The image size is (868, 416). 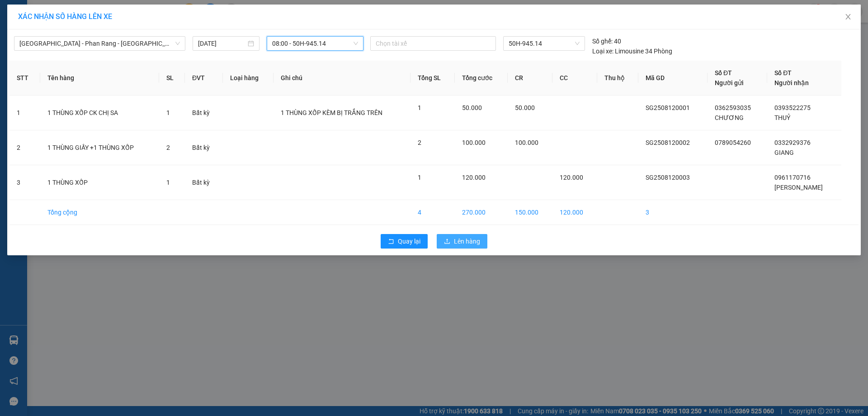 What do you see at coordinates (342, 78) in the screenshot?
I see `th: Ghi chú` at bounding box center [342, 78].